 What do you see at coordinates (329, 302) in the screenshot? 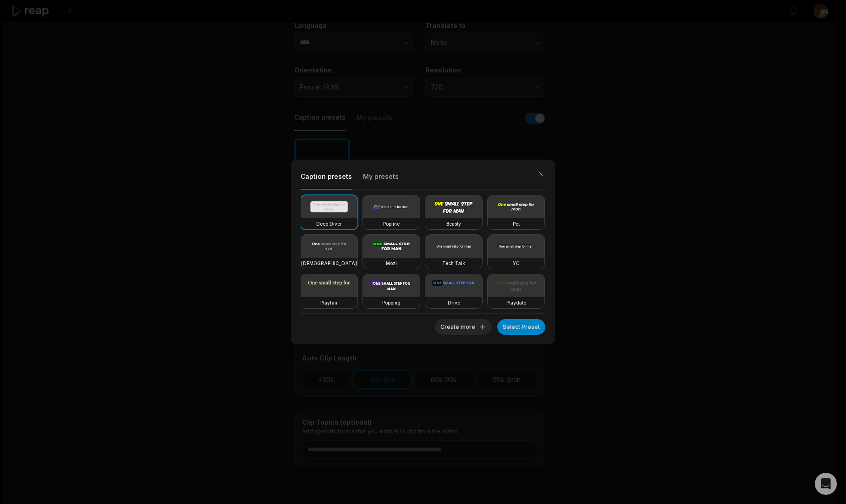
I see `h3: Playfair` at bounding box center [329, 302].